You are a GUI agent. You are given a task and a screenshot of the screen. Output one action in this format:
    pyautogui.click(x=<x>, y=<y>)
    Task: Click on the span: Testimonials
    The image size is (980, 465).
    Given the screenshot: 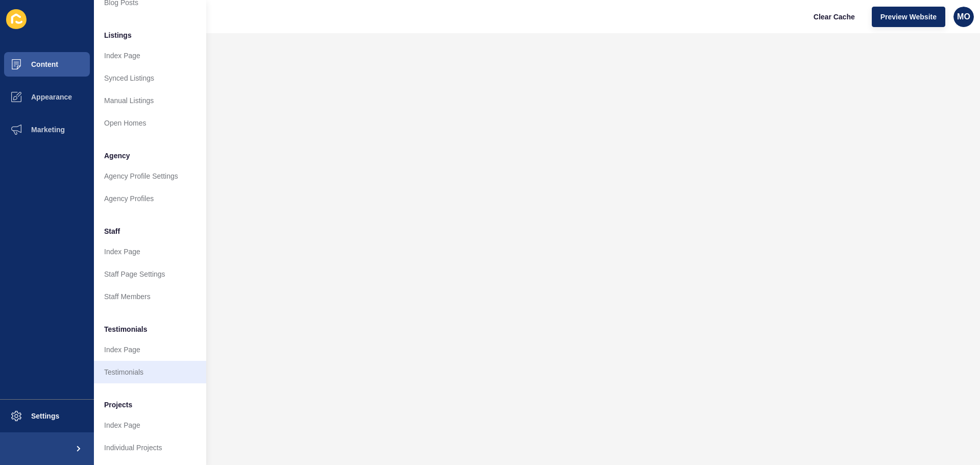 What is the action you would take?
    pyautogui.click(x=126, y=329)
    